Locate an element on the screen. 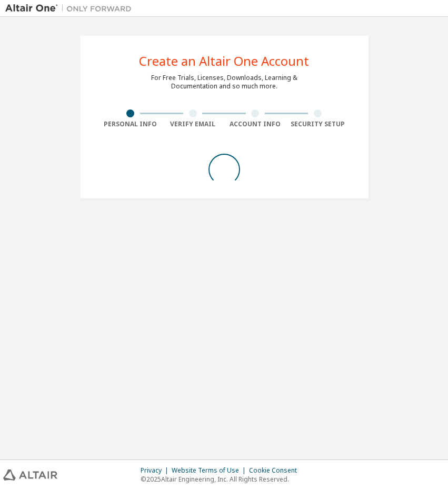 Image resolution: width=448 pixels, height=490 pixels. p: © 2025 Altair Engineering, Inc. All Rights Reserved. is located at coordinates (222, 479).